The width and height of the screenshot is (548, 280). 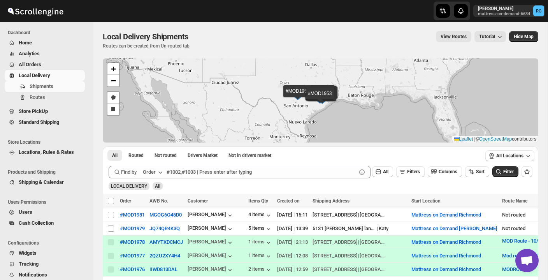 I want to click on span: Shipments, so click(x=41, y=86).